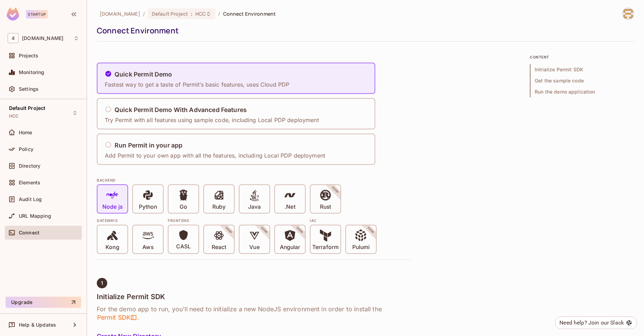 This screenshot has width=644, height=336. What do you see at coordinates (35, 216) in the screenshot?
I see `span: URL Mapping` at bounding box center [35, 216].